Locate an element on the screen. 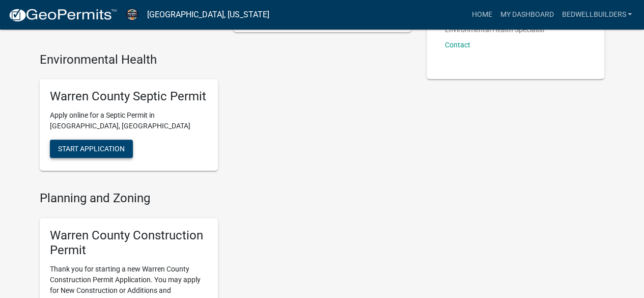 This screenshot has width=644, height=298. h4: Planning and Zoning is located at coordinates (226, 198).